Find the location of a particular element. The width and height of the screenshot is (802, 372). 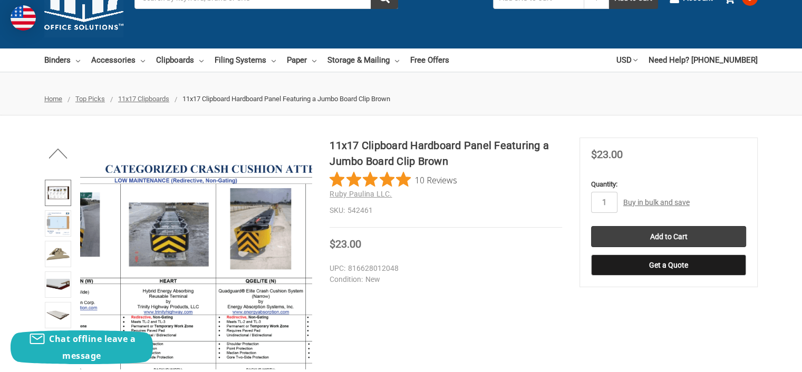

a: Home is located at coordinates (53, 99).